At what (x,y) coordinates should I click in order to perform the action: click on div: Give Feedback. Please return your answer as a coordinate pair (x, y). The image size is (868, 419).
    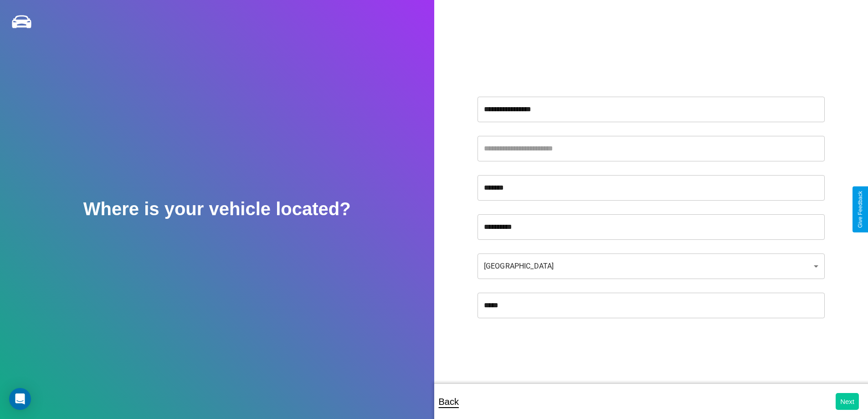
    Looking at the image, I should click on (860, 209).